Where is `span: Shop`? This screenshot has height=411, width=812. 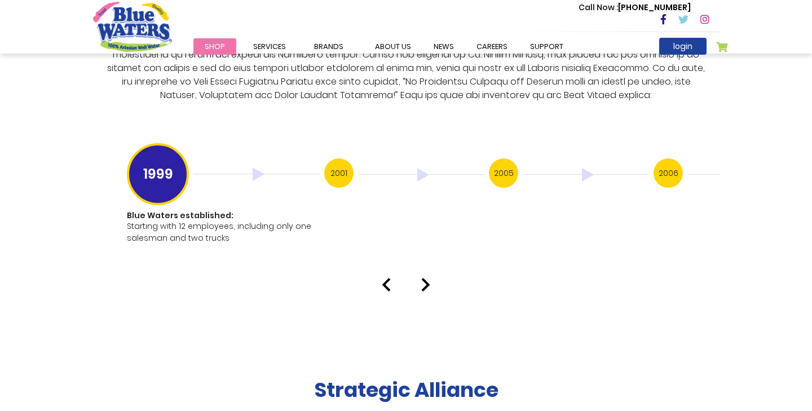 span: Shop is located at coordinates (215, 46).